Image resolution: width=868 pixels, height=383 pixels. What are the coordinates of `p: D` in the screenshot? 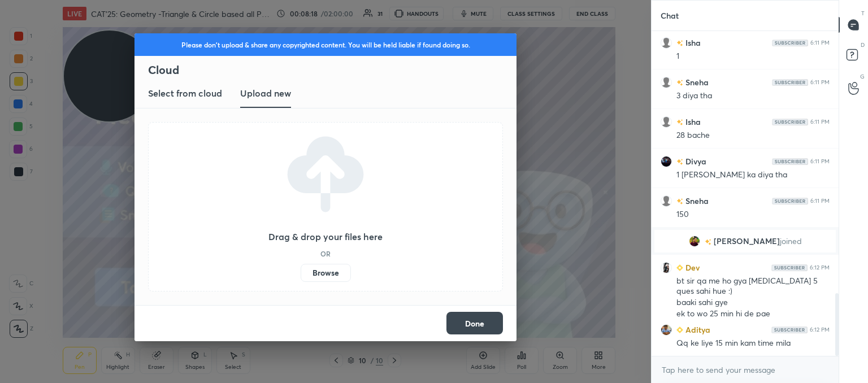 It's located at (862, 45).